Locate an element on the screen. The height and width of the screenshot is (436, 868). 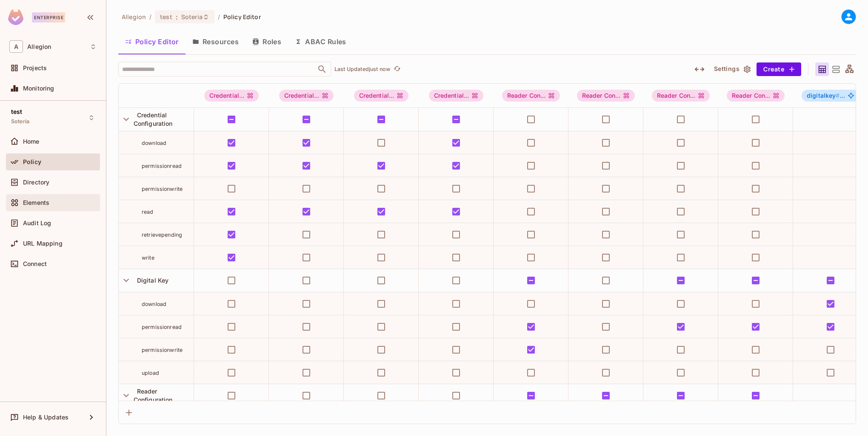
span: A is located at coordinates (16, 47).